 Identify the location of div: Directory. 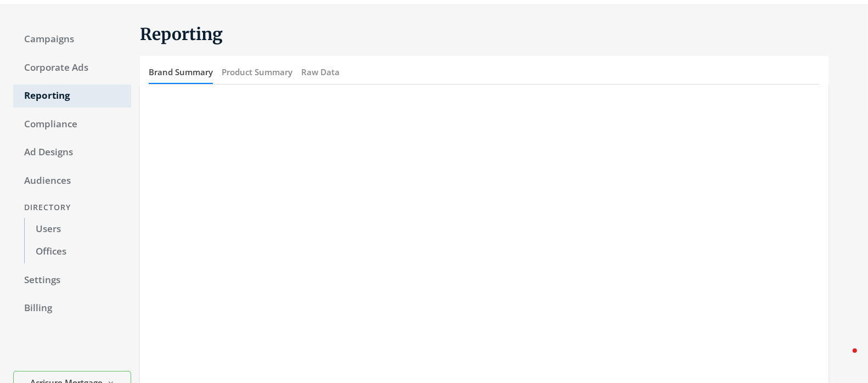
(72, 207).